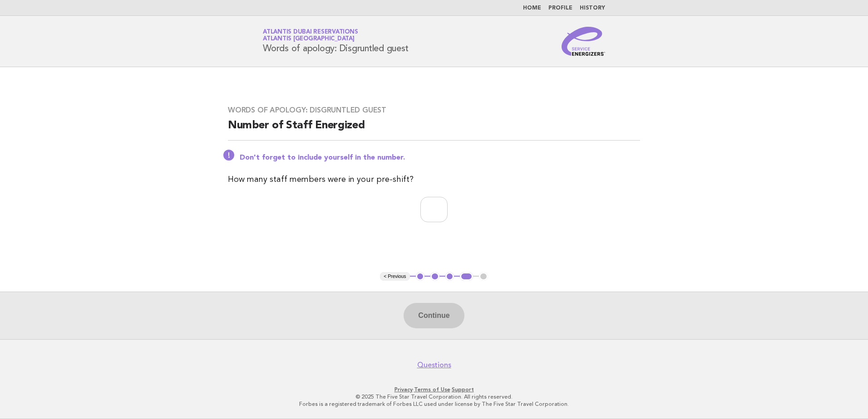 The height and width of the screenshot is (419, 868). Describe the element at coordinates (434, 365) in the screenshot. I see `a: Questions` at that location.